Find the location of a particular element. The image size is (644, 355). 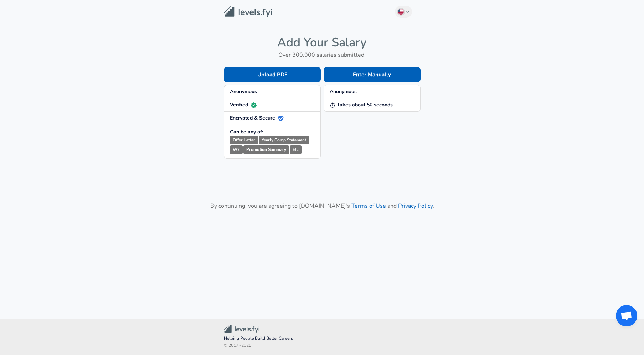

small: W2 is located at coordinates (236, 150).